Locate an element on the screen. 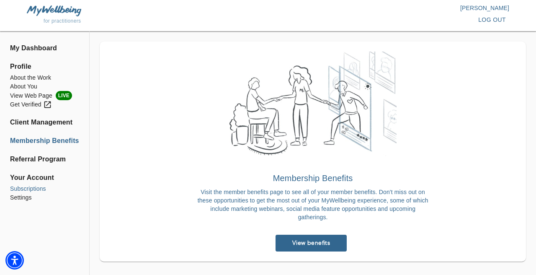  li: About the Work is located at coordinates (44, 77).